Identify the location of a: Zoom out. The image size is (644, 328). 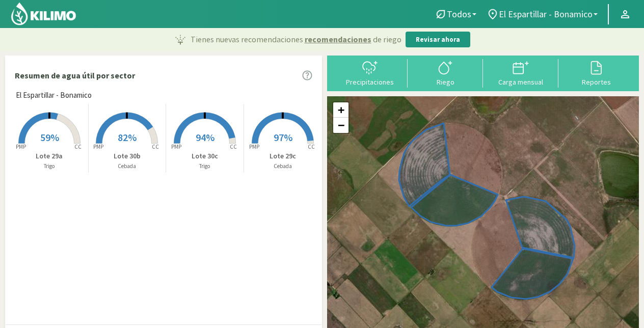
(341, 125).